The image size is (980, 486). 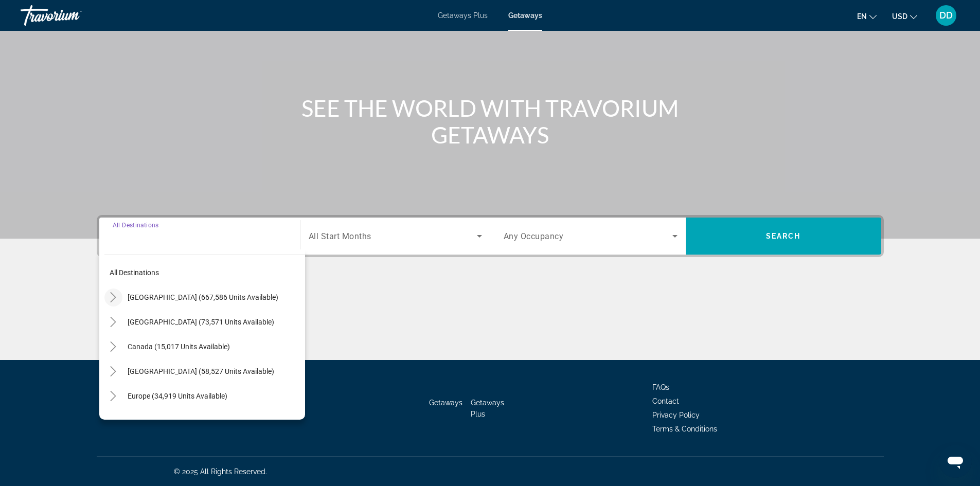 What do you see at coordinates (905, 16) in the screenshot?
I see `button: Change currency` at bounding box center [905, 16].